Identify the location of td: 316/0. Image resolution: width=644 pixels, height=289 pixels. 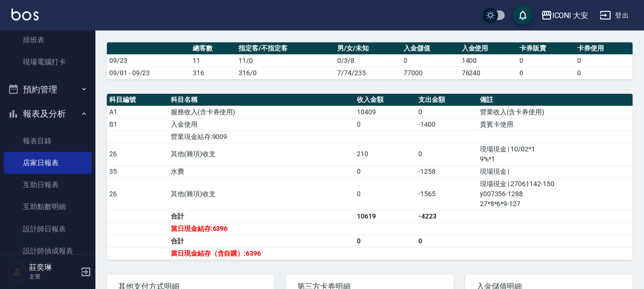
(285, 73).